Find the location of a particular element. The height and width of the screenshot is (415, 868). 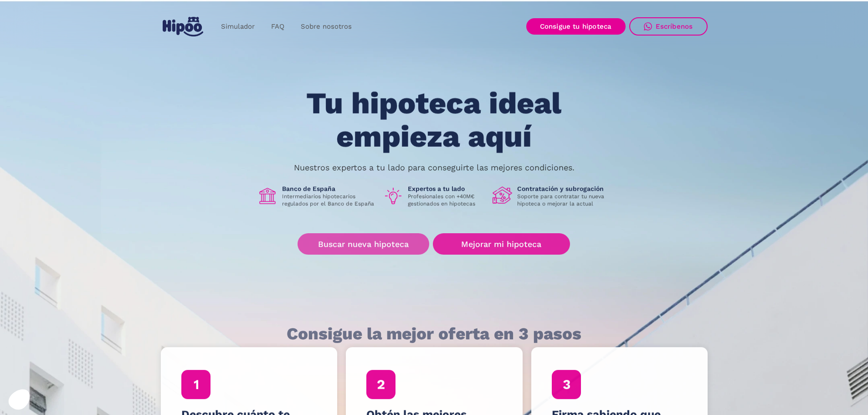

p: Profesionales con +40M€ gestionados en hipotecas is located at coordinates (446, 200).